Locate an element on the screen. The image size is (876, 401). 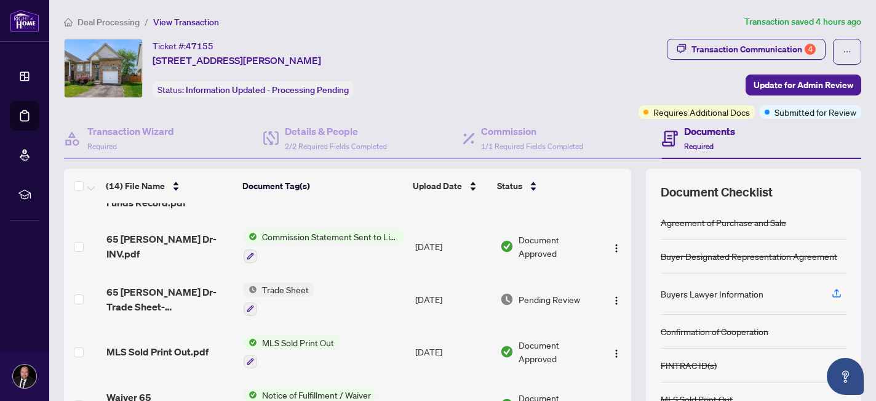
div: Agreement of Purchase and Sale is located at coordinates (724, 222).